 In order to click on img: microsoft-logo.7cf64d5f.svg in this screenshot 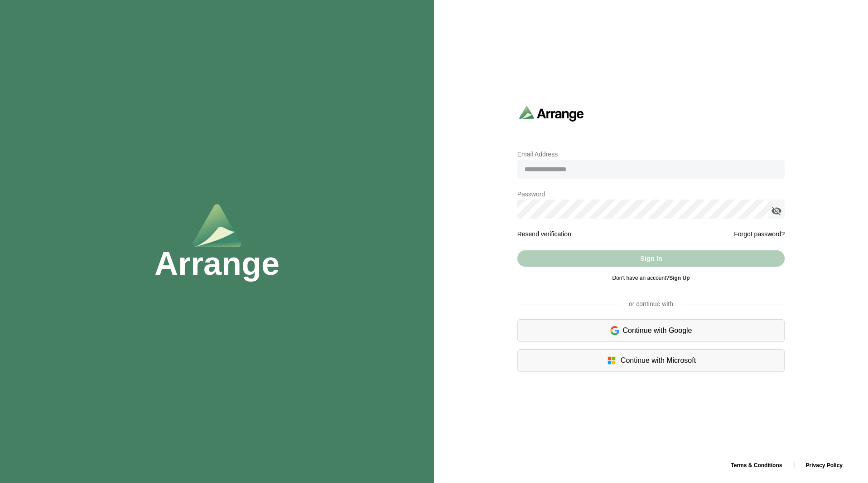, I will do `click(612, 361)`.